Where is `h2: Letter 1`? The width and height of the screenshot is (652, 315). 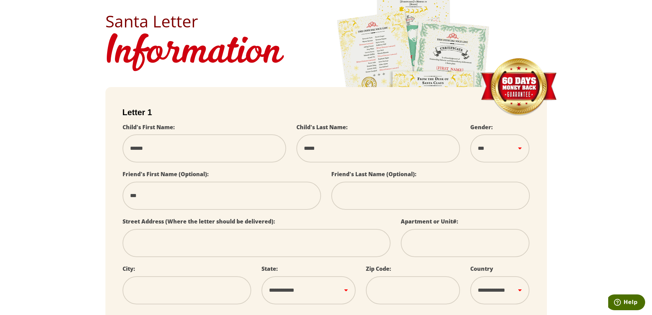 h2: Letter 1 is located at coordinates (326, 112).